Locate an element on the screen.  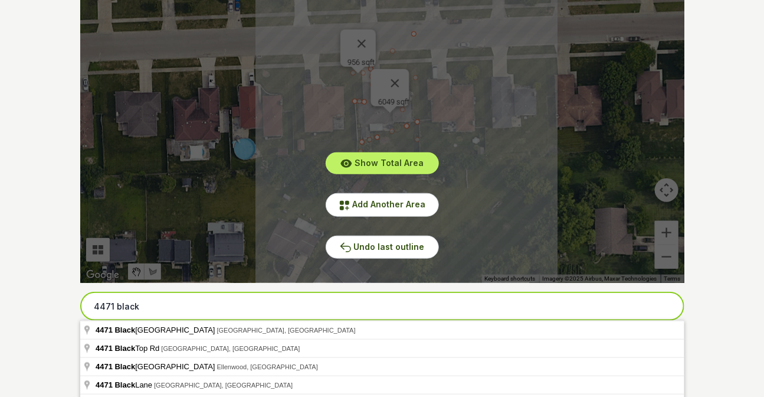
button: Undo last outline is located at coordinates (383, 247).